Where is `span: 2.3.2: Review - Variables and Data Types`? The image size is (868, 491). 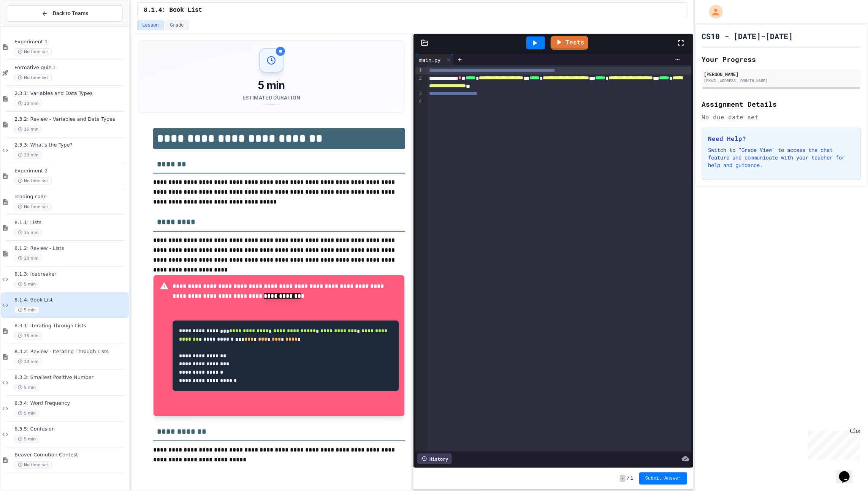 span: 2.3.2: Review - Variables and Data Types is located at coordinates (70, 119).